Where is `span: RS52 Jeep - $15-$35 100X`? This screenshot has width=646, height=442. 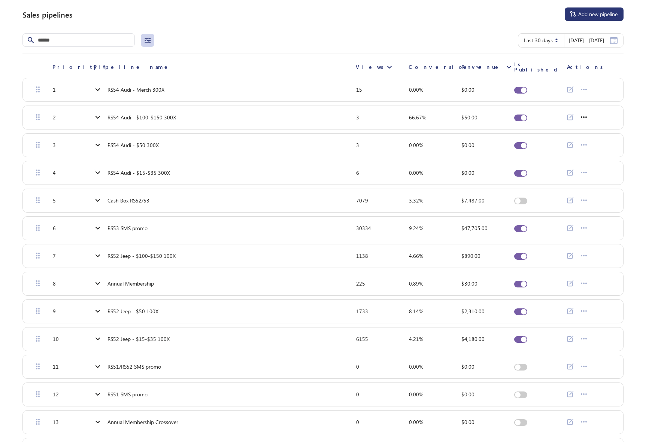 span: RS52 Jeep - $15-$35 100X is located at coordinates (139, 339).